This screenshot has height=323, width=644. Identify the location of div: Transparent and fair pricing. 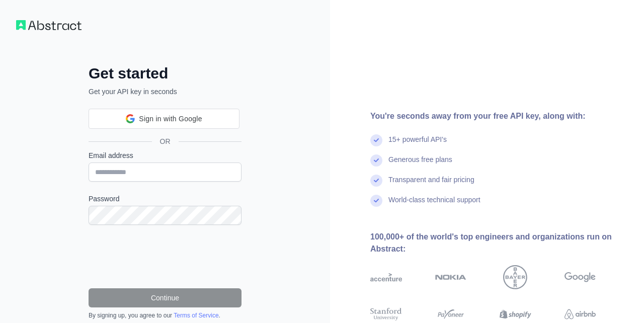
(431, 184).